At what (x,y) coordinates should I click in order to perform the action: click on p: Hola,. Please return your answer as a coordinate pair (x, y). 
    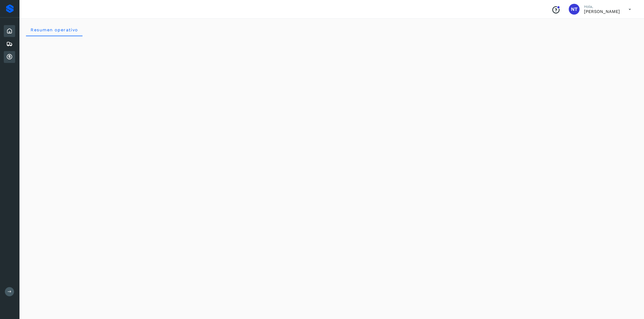
    Looking at the image, I should click on (602, 7).